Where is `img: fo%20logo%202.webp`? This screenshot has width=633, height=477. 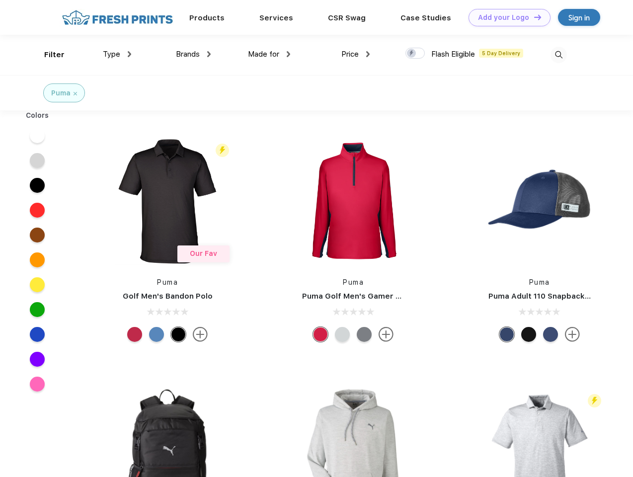 img: fo%20logo%202.webp is located at coordinates (117, 17).